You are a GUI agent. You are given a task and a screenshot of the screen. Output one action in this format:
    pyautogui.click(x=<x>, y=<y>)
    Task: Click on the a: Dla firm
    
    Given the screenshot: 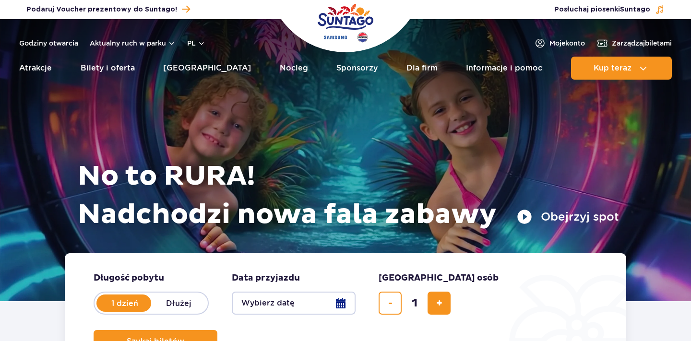 What is the action you would take?
    pyautogui.click(x=422, y=68)
    